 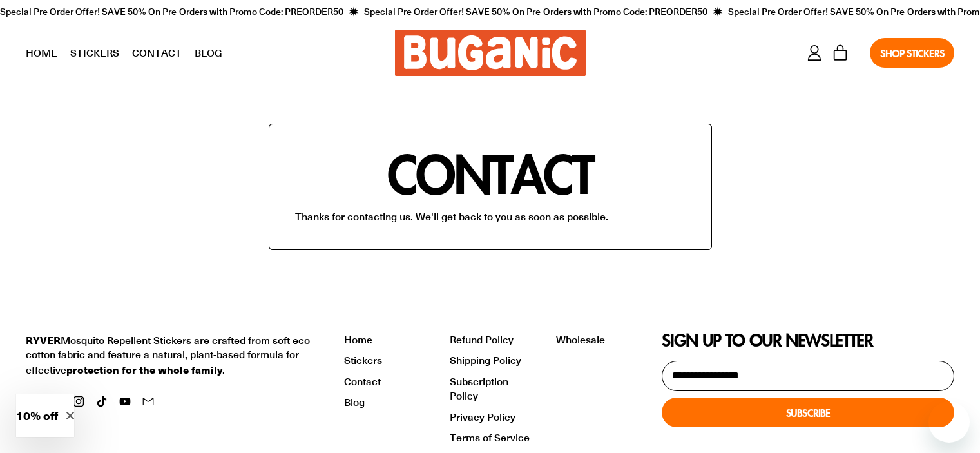 I want to click on span: Special Pre Order Offer! SAVE 50% On Pre-Orders with Promo Code: PREORDER50, so click(x=500, y=11).